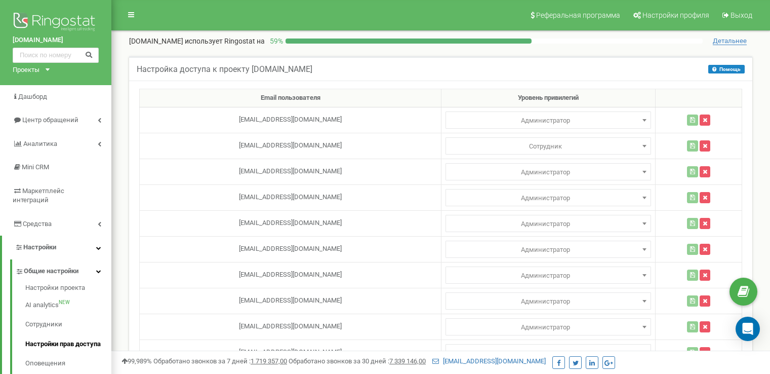  Describe the element at coordinates (68, 305) in the screenshot. I see `a: AI analyticsNEW` at that location.